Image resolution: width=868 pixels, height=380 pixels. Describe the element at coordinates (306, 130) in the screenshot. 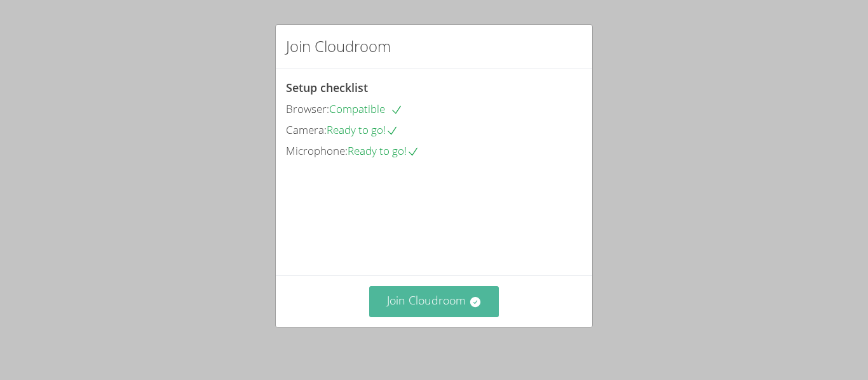

I see `span: Camera:` at that location.